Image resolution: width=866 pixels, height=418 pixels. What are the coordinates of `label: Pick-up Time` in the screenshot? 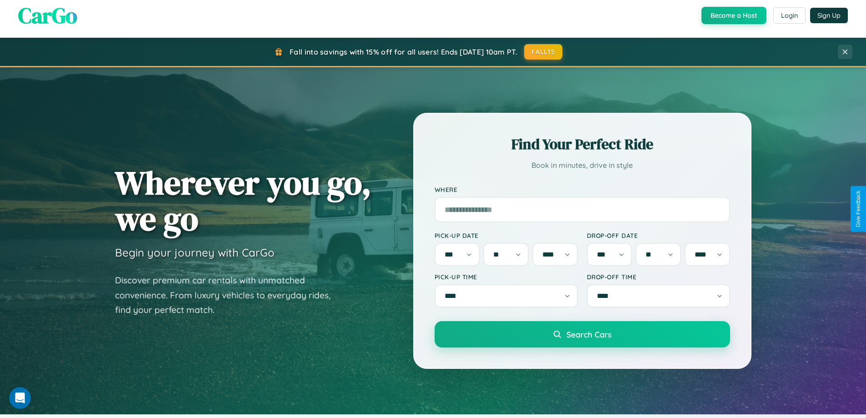 It's located at (506, 277).